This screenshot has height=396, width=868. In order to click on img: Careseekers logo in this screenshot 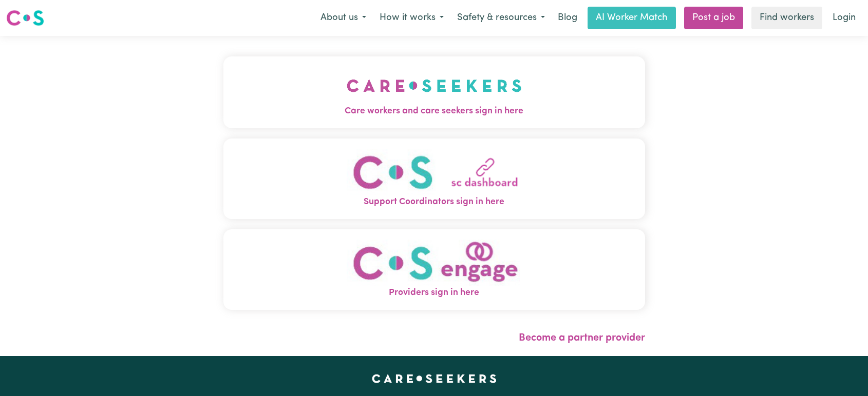, I will do `click(25, 18)`.